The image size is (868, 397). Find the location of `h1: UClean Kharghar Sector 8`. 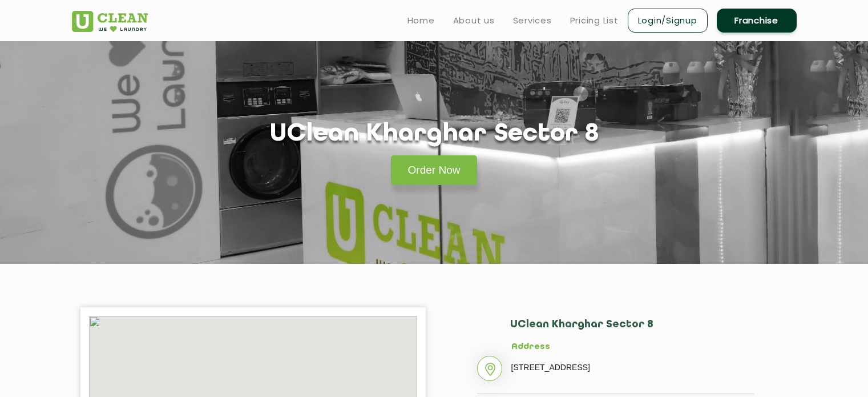

h1: UClean Kharghar Sector 8 is located at coordinates (434, 134).